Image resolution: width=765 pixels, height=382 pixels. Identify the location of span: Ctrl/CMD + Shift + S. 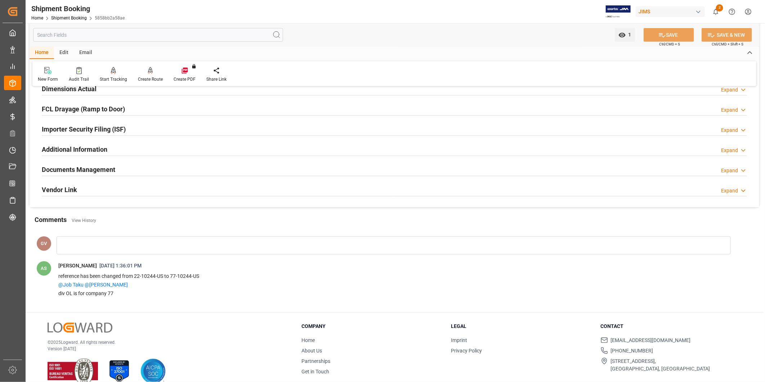
(728, 44).